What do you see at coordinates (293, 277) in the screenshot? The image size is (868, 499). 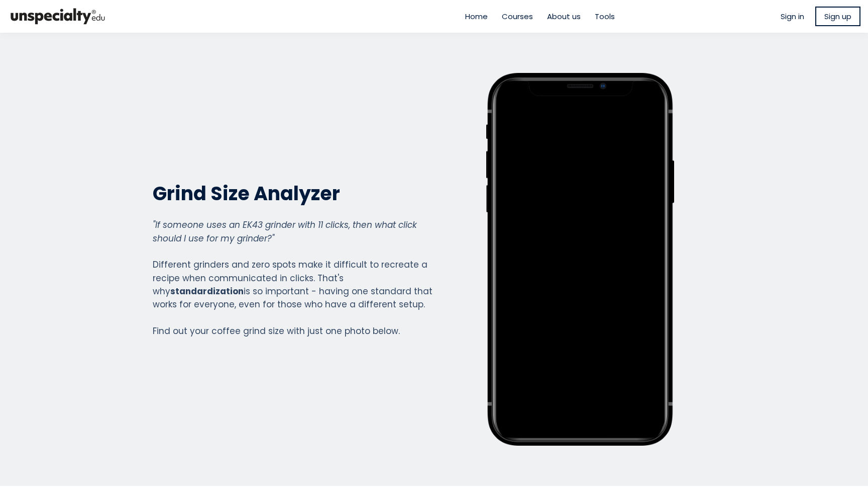 I see `div: Different grinders and zero spots make it difficult to recreate a recipe when communicated in cli...` at bounding box center [293, 277].